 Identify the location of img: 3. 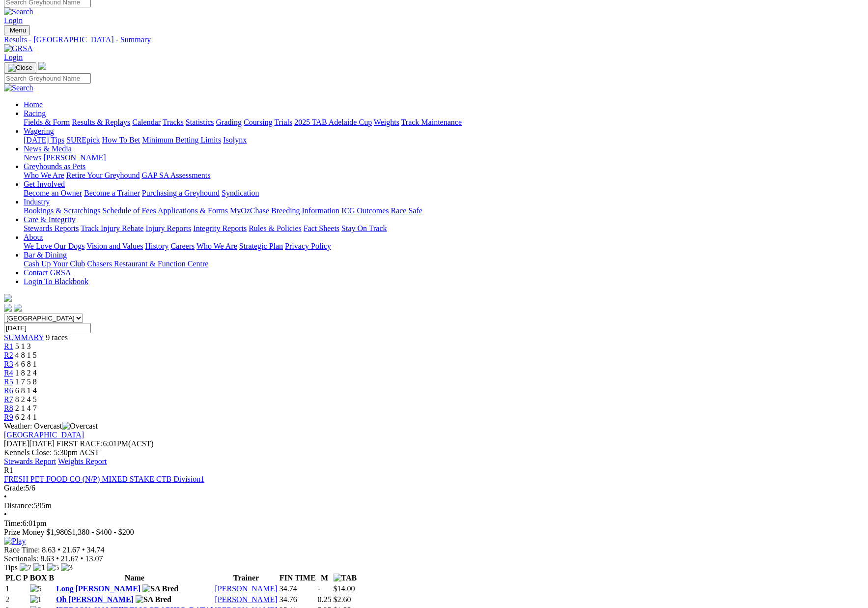
(67, 568).